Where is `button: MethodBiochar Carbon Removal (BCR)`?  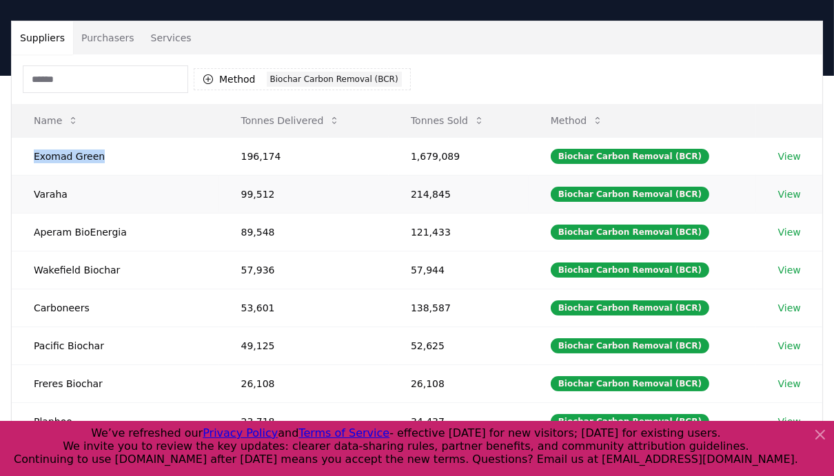 button: MethodBiochar Carbon Removal (BCR) is located at coordinates (302, 79).